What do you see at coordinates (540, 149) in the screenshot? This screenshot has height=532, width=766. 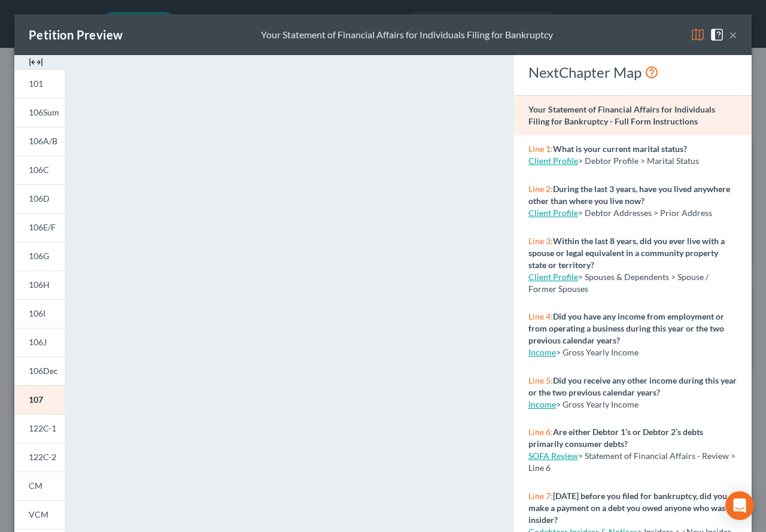 I see `span: Line 1:` at bounding box center [540, 149].